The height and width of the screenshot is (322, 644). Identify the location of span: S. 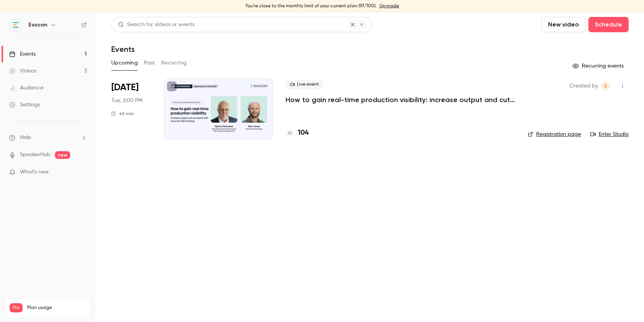
(606, 86).